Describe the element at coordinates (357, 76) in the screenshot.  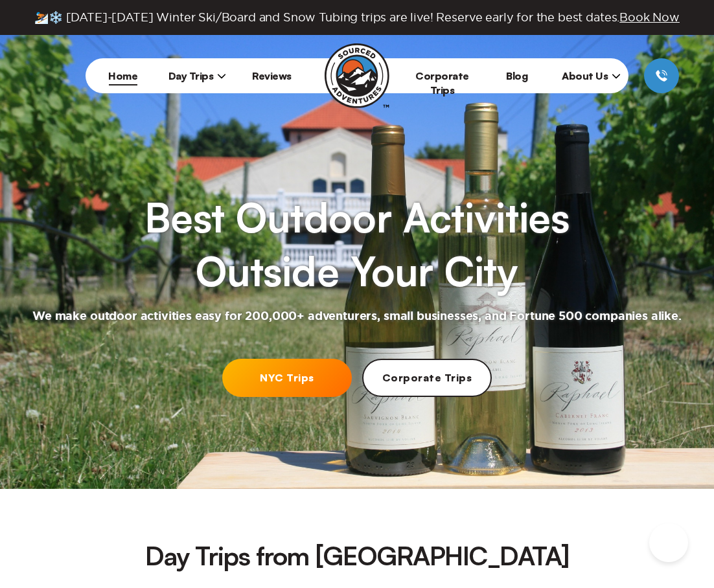
I see `img: Sourced Adventures company logo` at that location.